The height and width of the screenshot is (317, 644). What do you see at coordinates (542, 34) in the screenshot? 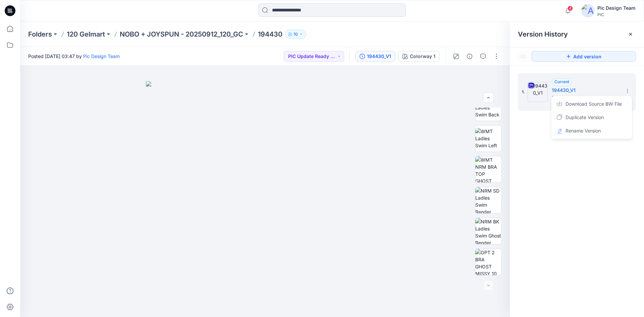
I see `span: Version History` at bounding box center [542, 34].